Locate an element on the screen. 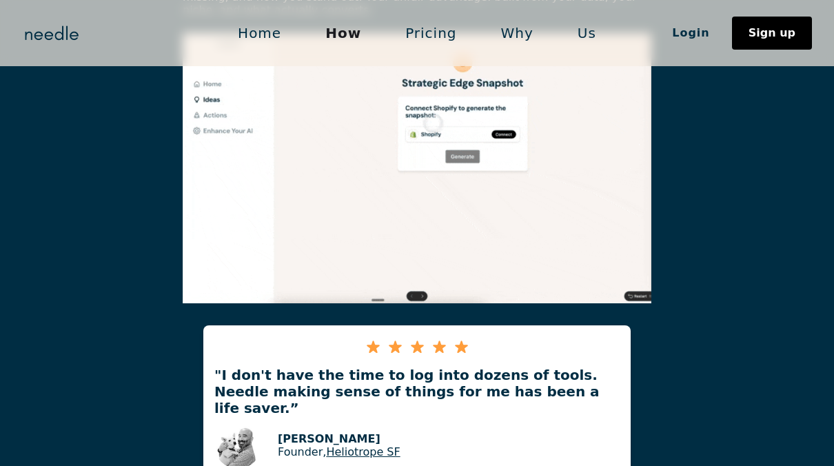  p: Founder, is located at coordinates (339, 452).